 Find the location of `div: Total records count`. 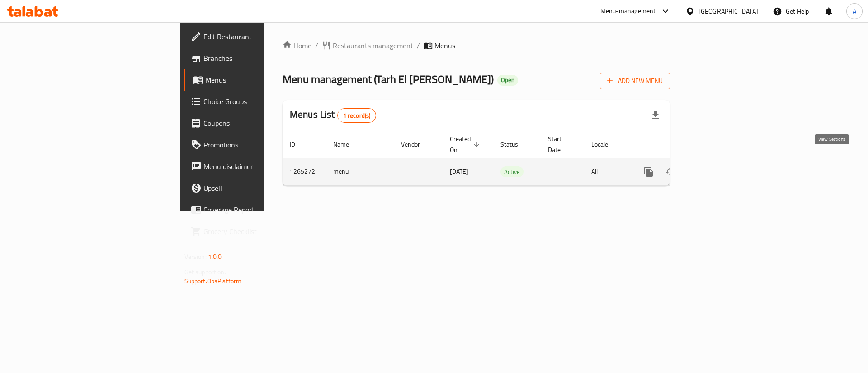

div: Total records count is located at coordinates (356, 116).